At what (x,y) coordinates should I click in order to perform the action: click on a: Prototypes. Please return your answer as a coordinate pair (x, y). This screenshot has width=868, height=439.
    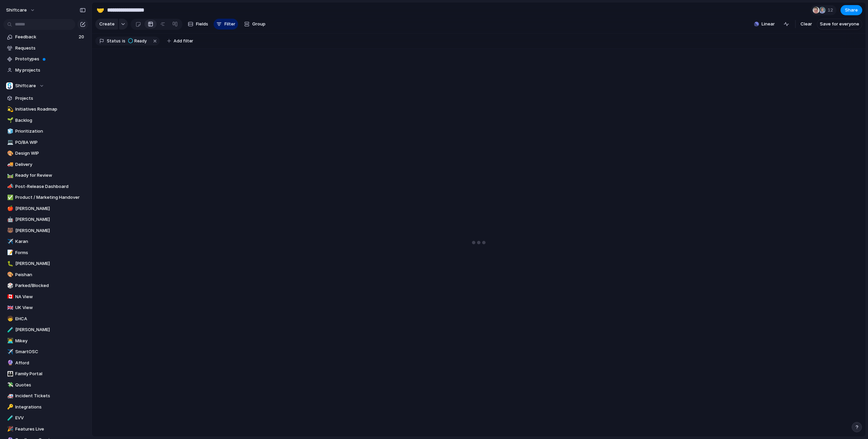
    Looking at the image, I should click on (46, 59).